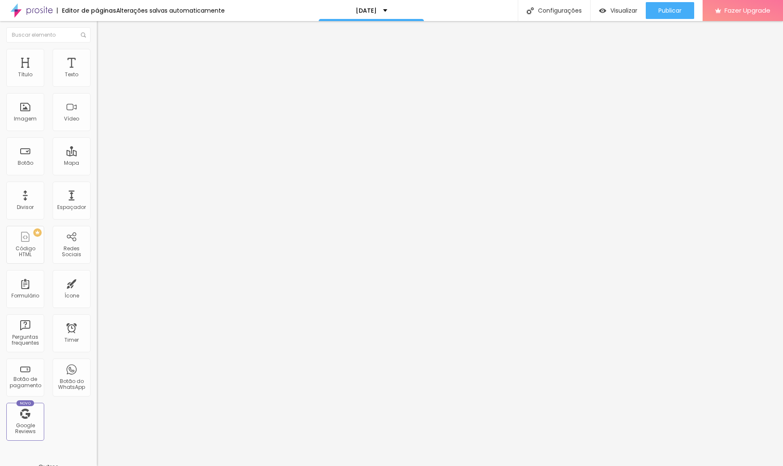  I want to click on div: Mapa, so click(72, 163).